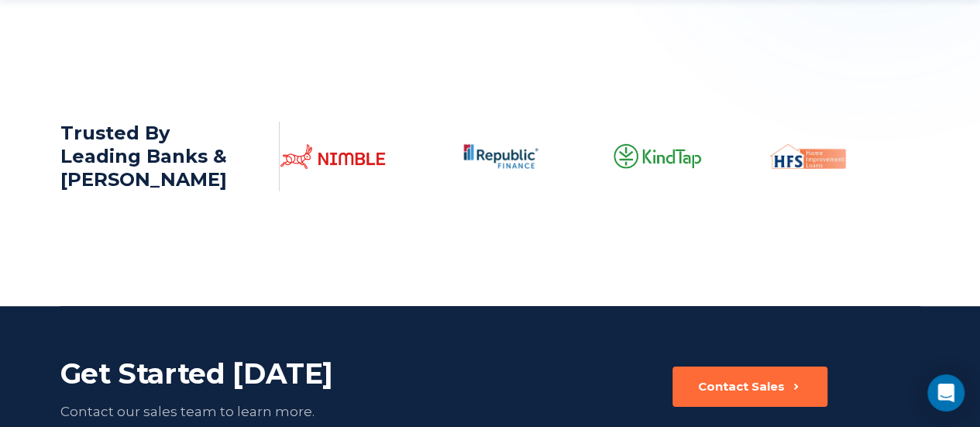 The height and width of the screenshot is (427, 980). I want to click on img: Client Logo 1, so click(332, 156).